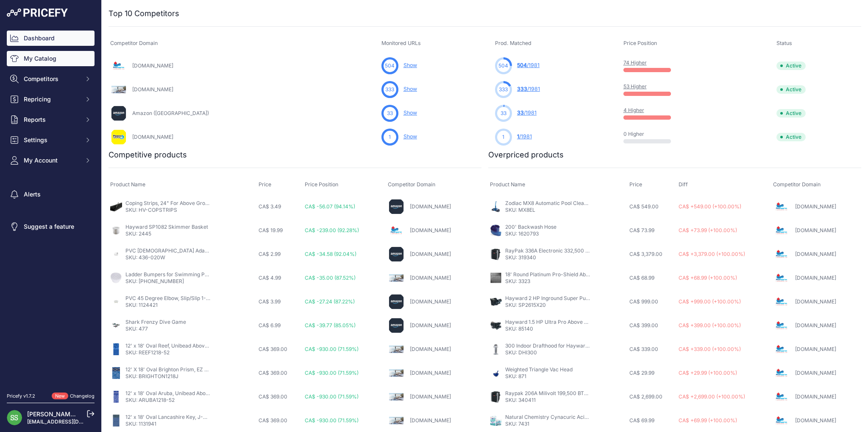  What do you see at coordinates (570, 393) in the screenshot?
I see `a: Raypak 206A Milivolt 199,500 BTU Natural Gas Heater` at bounding box center [570, 393].